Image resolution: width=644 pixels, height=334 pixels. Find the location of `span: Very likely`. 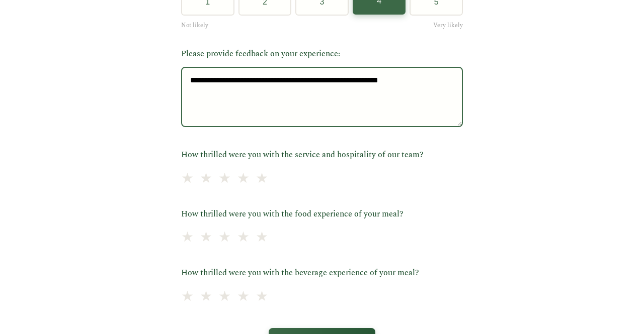

span: Very likely is located at coordinates (448, 26).